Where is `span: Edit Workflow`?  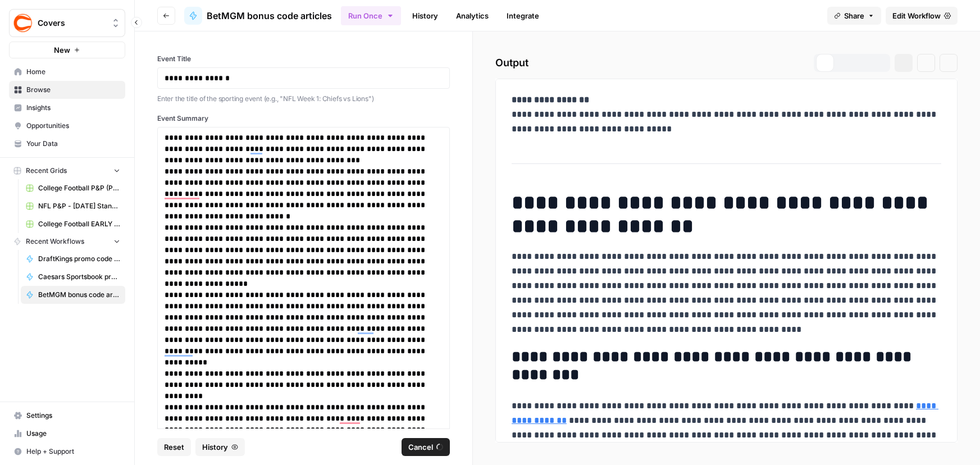 span: Edit Workflow is located at coordinates (917, 16).